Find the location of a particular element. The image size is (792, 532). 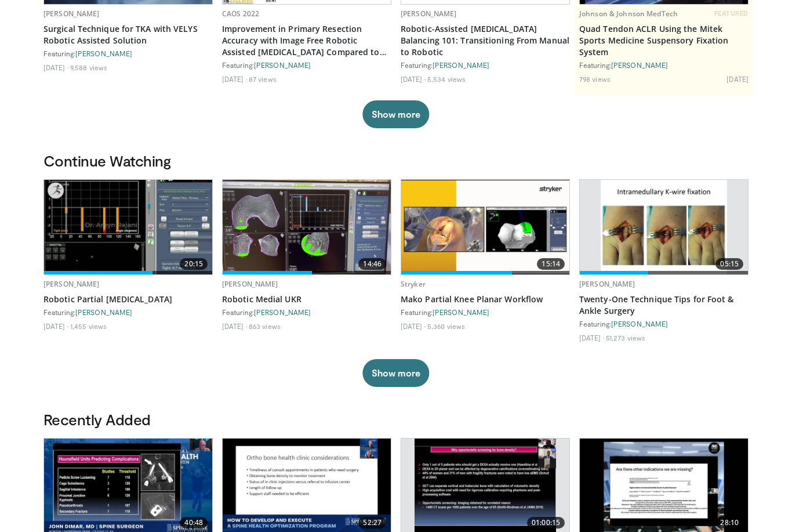

span: 05:15 is located at coordinates (730, 264).